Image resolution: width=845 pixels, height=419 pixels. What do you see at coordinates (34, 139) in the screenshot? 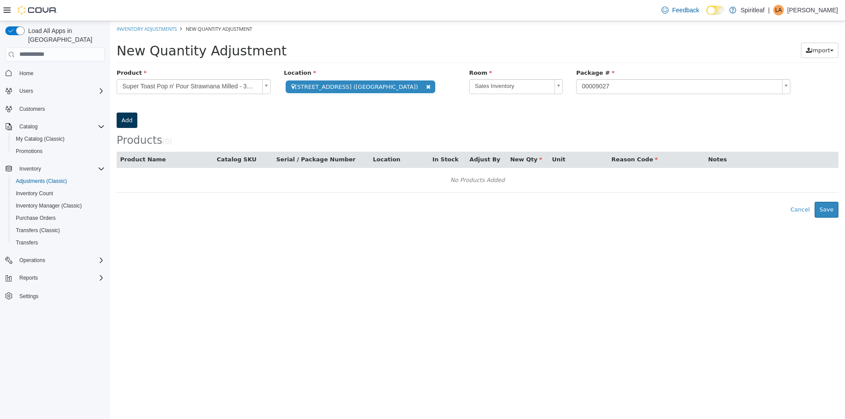
I see `button: Product Name` at bounding box center [34, 139].